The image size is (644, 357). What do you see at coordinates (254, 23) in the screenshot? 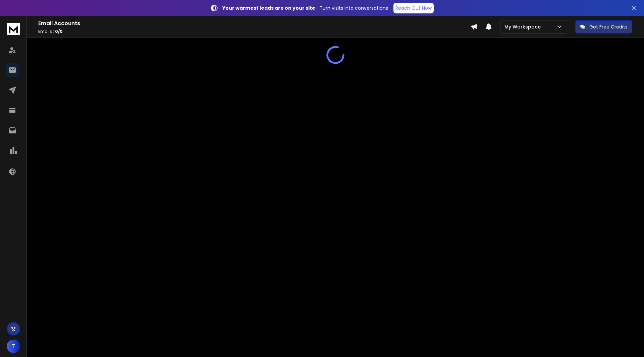
I see `h1: Email Accounts` at bounding box center [254, 23].